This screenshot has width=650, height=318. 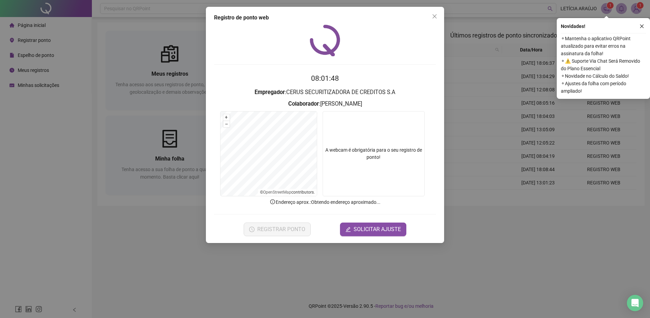 I want to click on button: REGISTRAR PONTO, so click(x=277, y=229).